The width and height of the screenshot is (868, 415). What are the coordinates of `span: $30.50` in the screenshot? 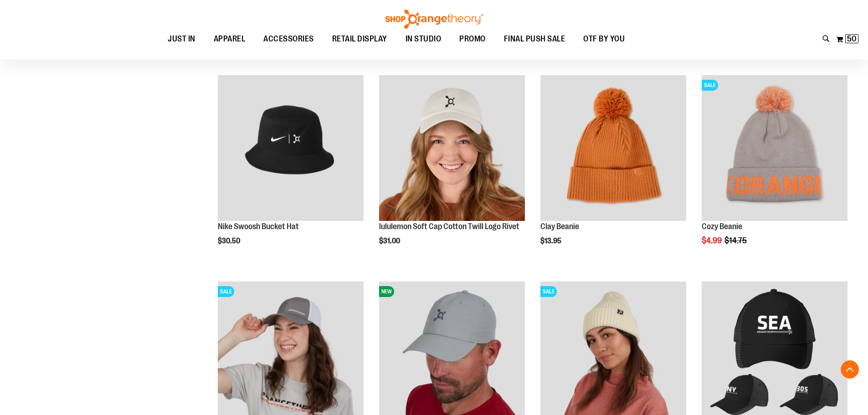 It's located at (230, 241).